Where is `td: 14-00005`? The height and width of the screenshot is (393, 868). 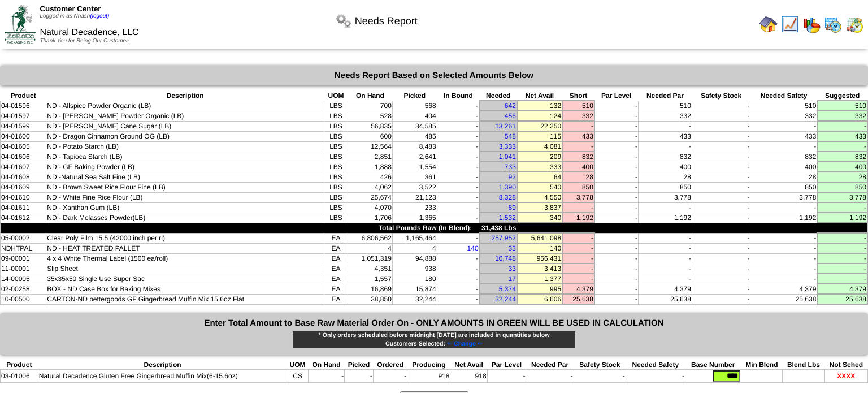
td: 14-00005 is located at coordinates (23, 278).